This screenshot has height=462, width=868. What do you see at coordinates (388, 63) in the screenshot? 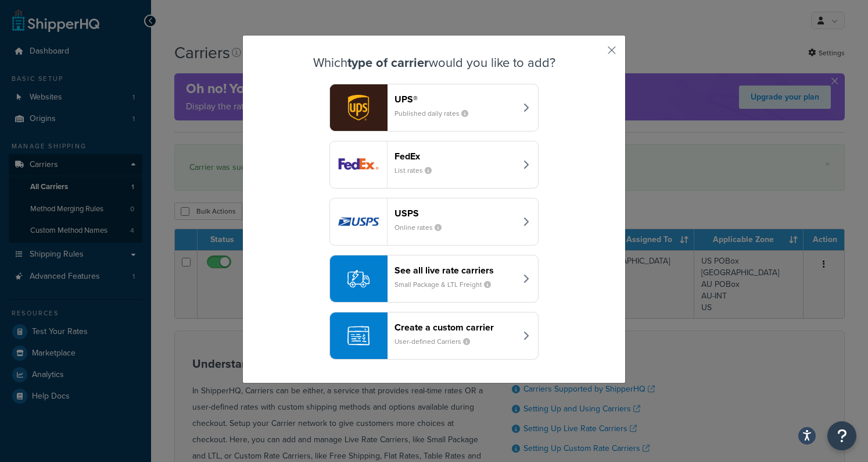
I see `strong: type of carrier` at bounding box center [388, 63].